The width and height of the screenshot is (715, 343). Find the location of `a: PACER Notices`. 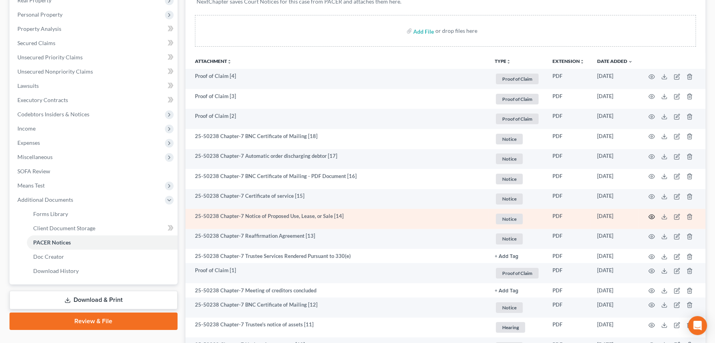

a: PACER Notices is located at coordinates (102, 243).